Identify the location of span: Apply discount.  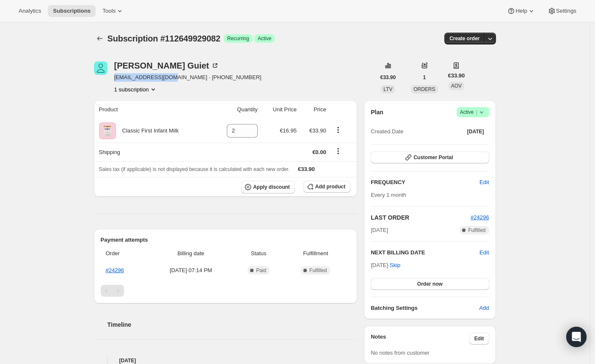
(272, 187).